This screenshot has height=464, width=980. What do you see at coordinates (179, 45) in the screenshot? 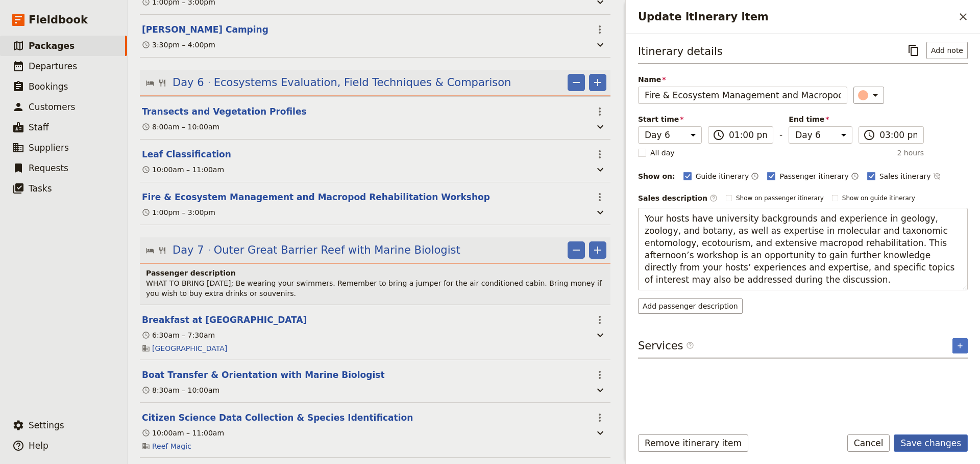
I see `div: 3:30pm – 4:00pm` at bounding box center [179, 45].